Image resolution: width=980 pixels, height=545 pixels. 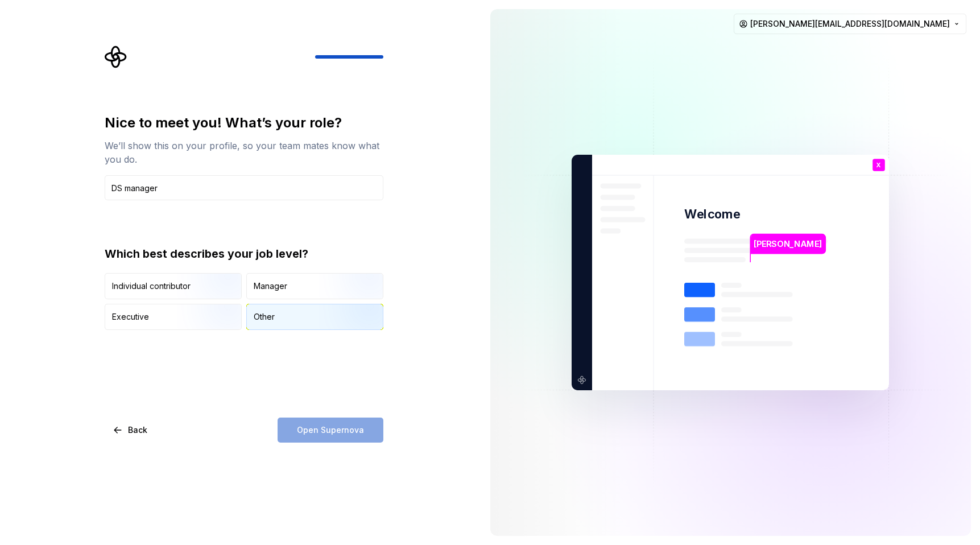 I want to click on svg: Supernova Logo, so click(x=116, y=57).